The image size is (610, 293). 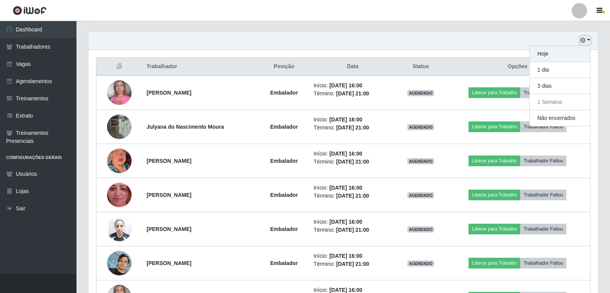 What do you see at coordinates (560, 54) in the screenshot?
I see `button: Hoje` at bounding box center [560, 54].